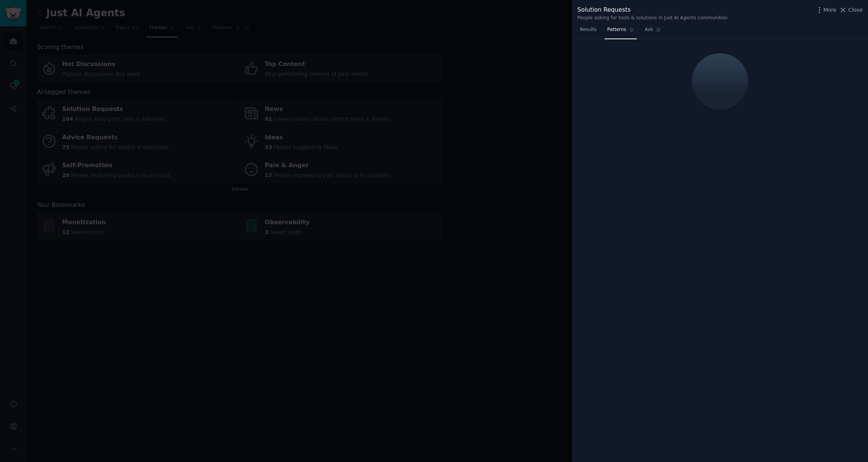  Describe the element at coordinates (653, 10) in the screenshot. I see `div: Solution Requests` at that location.